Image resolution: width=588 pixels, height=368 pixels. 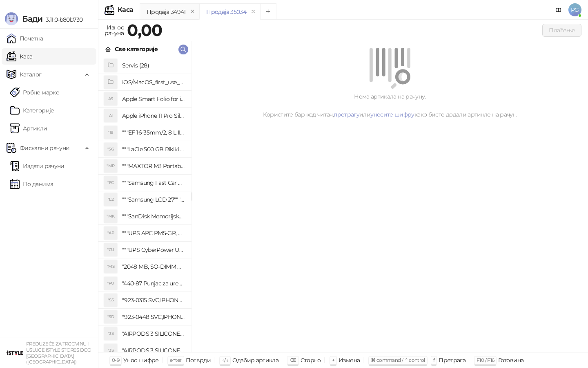 What do you see at coordinates (110, 133) in the screenshot?
I see `div: "18` at bounding box center [110, 133].